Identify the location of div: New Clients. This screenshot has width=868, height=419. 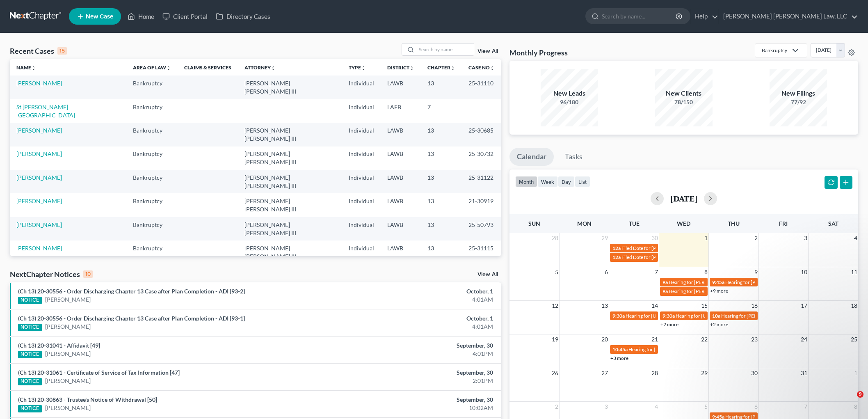
(684, 93).